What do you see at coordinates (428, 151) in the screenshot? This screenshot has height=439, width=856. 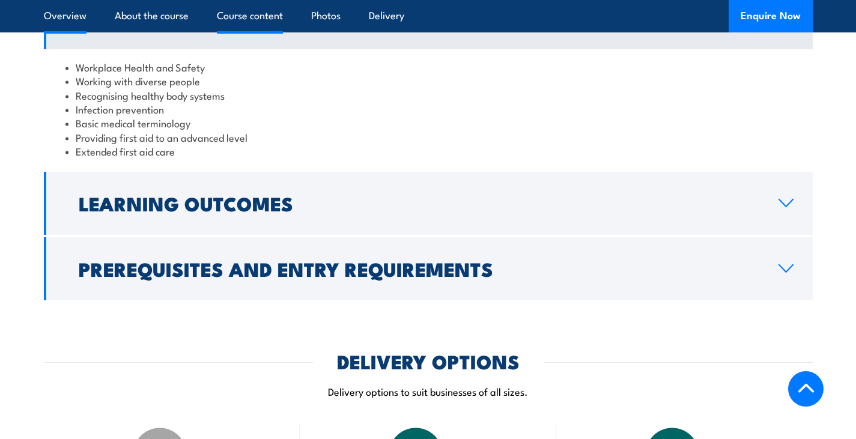 I see `li: Extended first aid care` at bounding box center [428, 151].